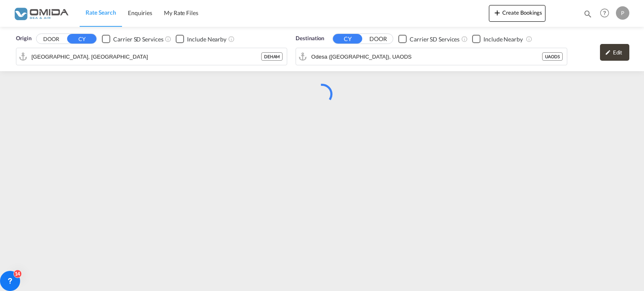  I want to click on div: Help, so click(607, 14).